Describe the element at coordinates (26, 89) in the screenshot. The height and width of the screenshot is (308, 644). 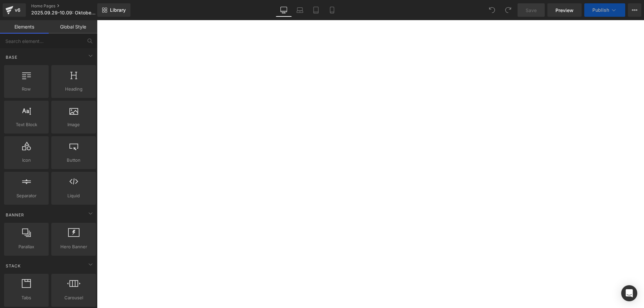
I see `span: Row` at that location.